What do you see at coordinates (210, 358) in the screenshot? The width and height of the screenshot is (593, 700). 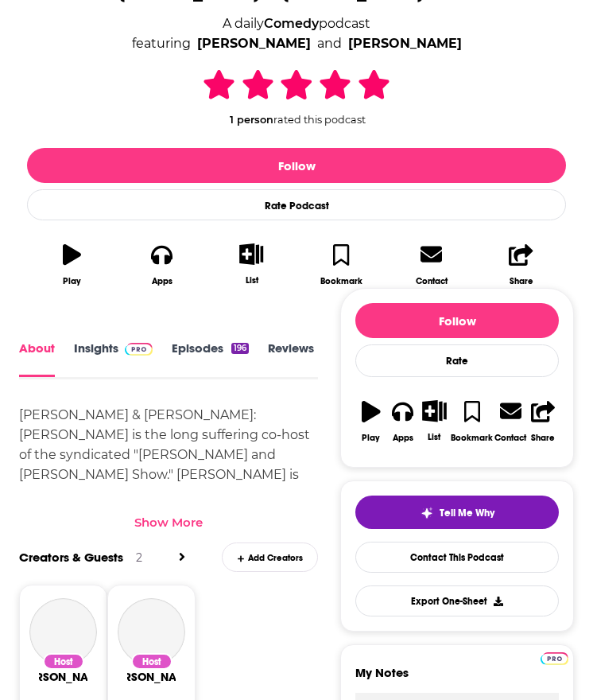 I see `a: Episodes196` at bounding box center [210, 358].